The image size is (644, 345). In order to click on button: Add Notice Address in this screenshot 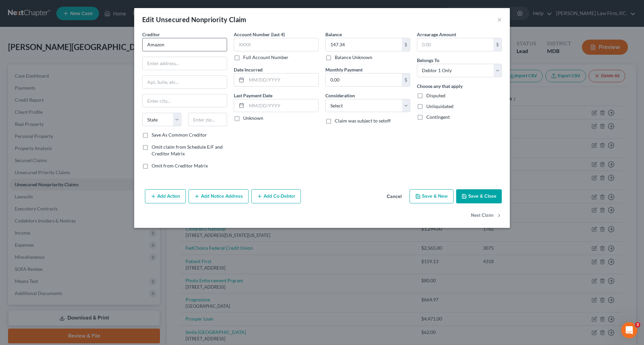, I will do `click(218, 196)`.